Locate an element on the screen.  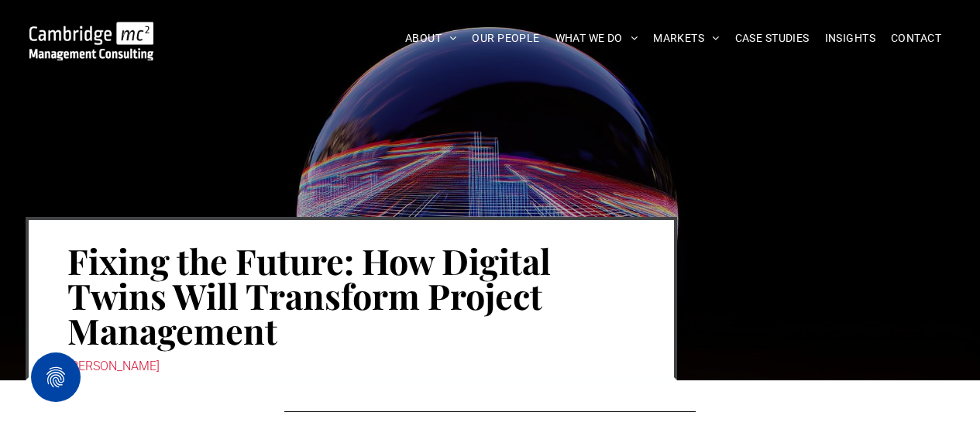
a: CONTACT is located at coordinates (916, 38).